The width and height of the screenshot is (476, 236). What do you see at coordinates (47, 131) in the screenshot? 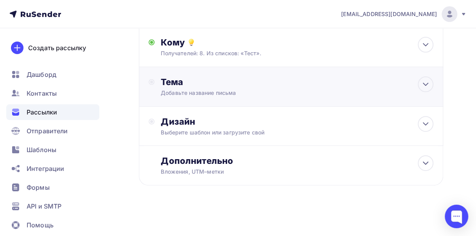
I see `span: Отправители` at bounding box center [47, 131].